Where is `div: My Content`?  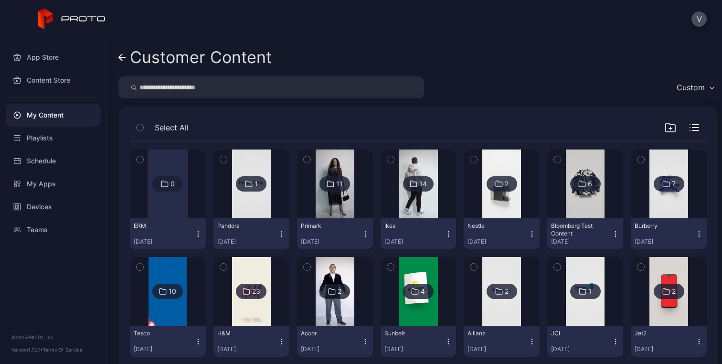
div: My Content is located at coordinates (53, 115).